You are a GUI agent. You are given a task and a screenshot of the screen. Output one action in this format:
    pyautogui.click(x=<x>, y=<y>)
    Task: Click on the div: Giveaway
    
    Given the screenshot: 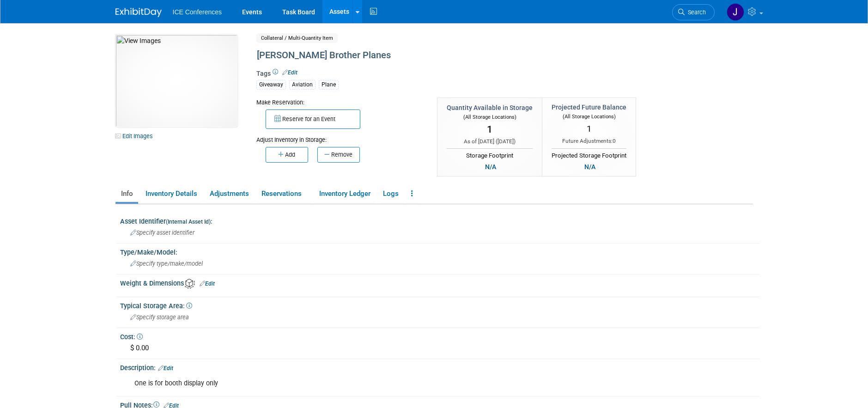 What is the action you would take?
    pyautogui.click(x=271, y=85)
    